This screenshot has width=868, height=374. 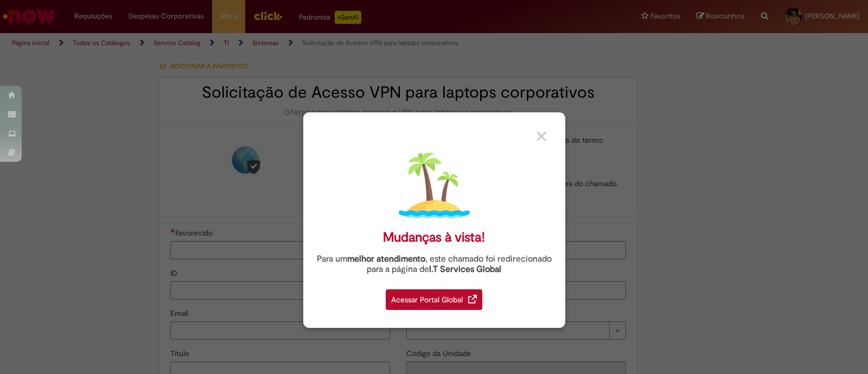 What do you see at coordinates (434, 264) in the screenshot?
I see `div: Para um , este chamado foi redirecionado para a página de` at bounding box center [434, 264].